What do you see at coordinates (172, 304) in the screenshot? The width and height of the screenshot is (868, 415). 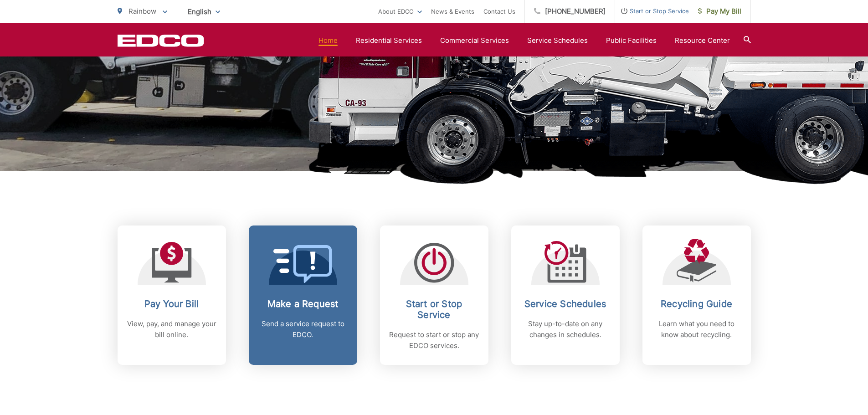 I see `h2: Pay Your Bill` at bounding box center [172, 304].